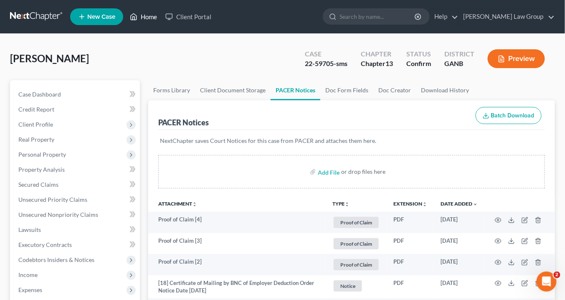  I want to click on a: Notice, so click(356, 286).